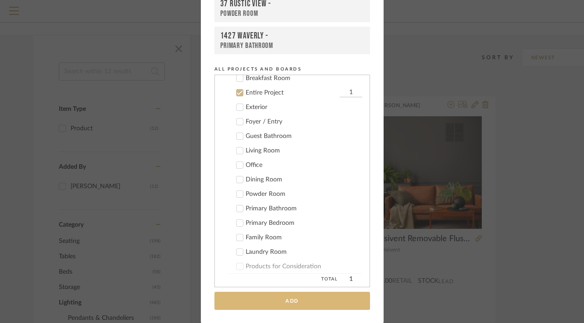  Describe the element at coordinates (304, 267) in the screenshot. I see `div: Products for Consideration` at that location.